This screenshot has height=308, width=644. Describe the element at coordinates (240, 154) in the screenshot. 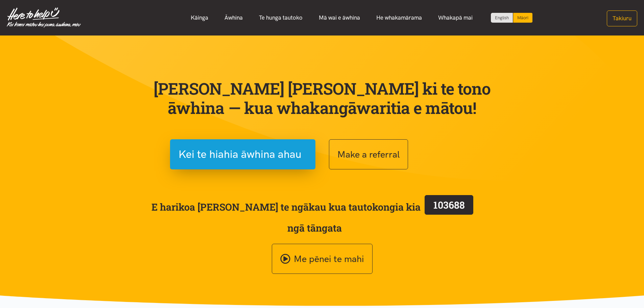

I see `span: Kei te hiahia āwhina ahau` at that location.